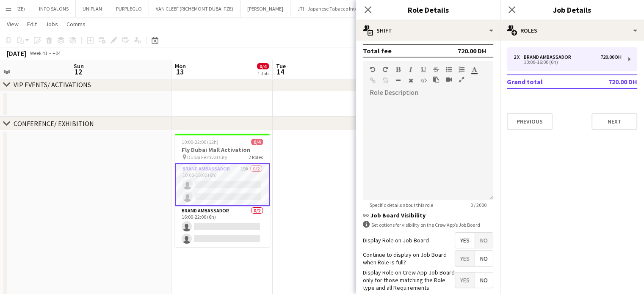 This screenshot has width=644, height=294. I want to click on app-job-card: 10:00-22:00 (12h)0/4Fly Dubai Mall Activation Dubai Festival City2 RolesBrand Ambassador19A0/210:..., so click(222, 191).